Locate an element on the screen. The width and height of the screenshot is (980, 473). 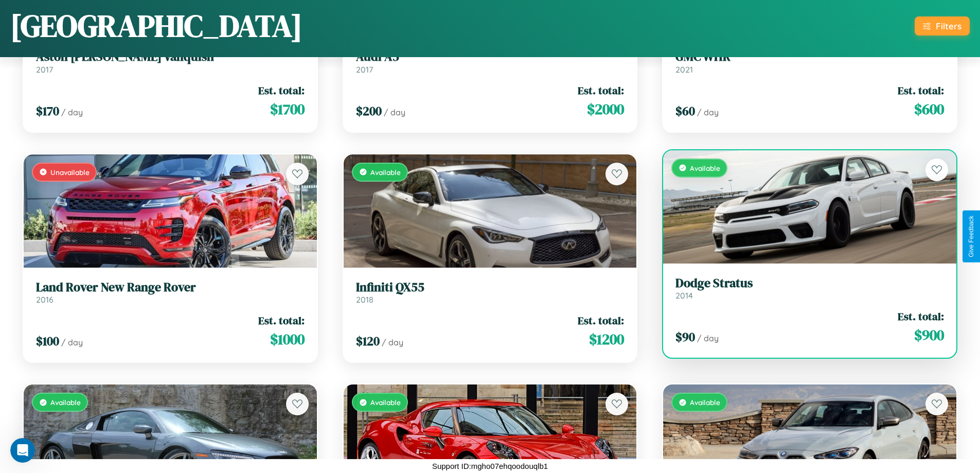
span: $ 120 is located at coordinates (368, 341).